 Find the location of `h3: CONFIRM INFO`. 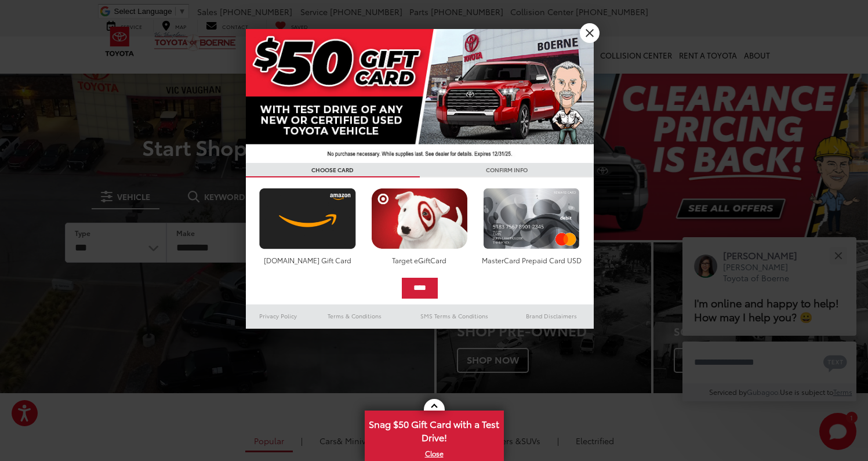

h3: CONFIRM INFO is located at coordinates (507, 170).